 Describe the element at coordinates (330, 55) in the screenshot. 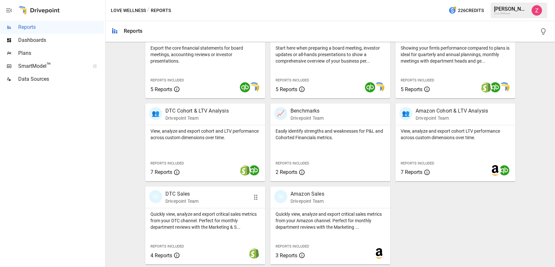

I see `p: Start here when preparing a board meeting, investor updates or all-hands presentations to show a ...` at that location.